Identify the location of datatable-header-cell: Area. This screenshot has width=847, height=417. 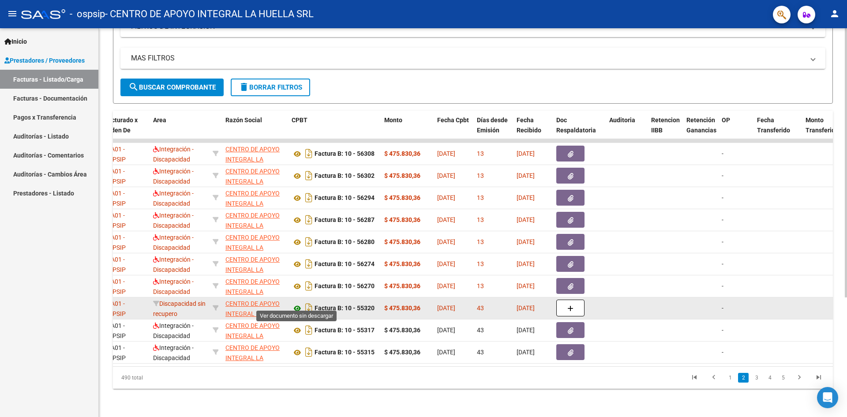
(179, 130).